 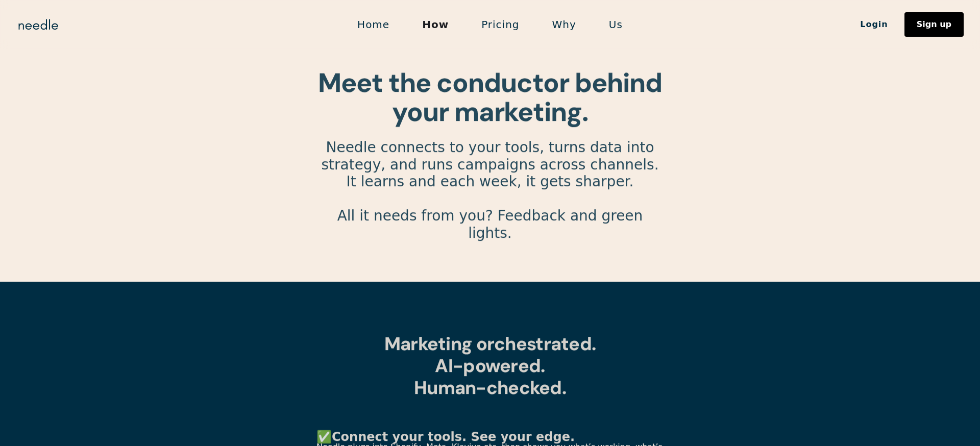 What do you see at coordinates (874, 25) in the screenshot?
I see `a: Login` at bounding box center [874, 25].